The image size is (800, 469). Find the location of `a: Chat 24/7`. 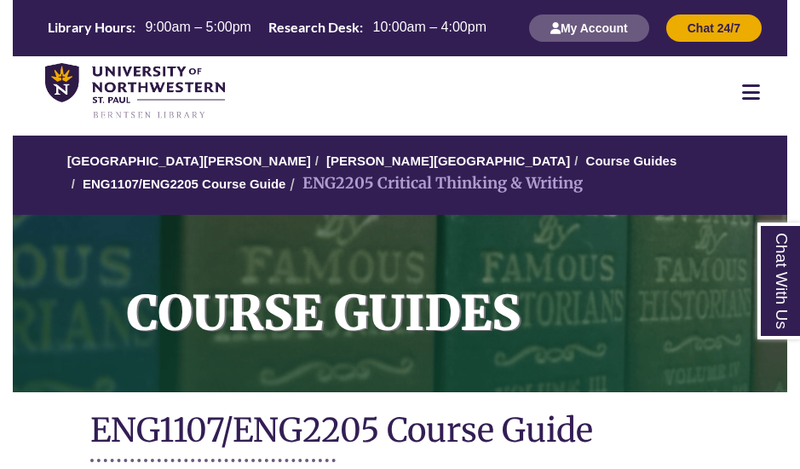

a: Chat 24/7 is located at coordinates (714, 27).